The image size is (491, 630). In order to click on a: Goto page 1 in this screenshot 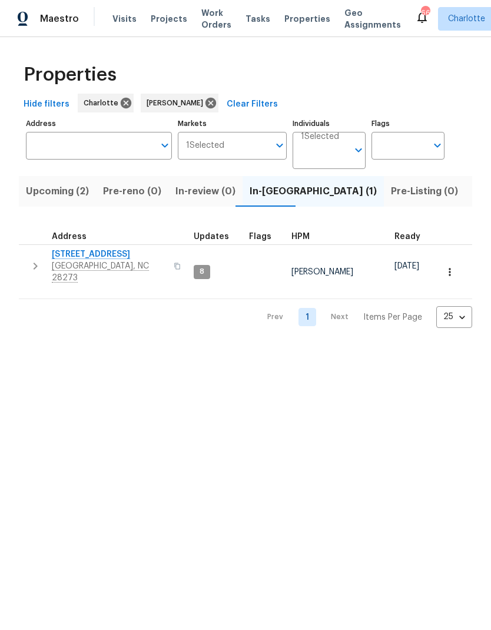, I will do `click(307, 317)`.